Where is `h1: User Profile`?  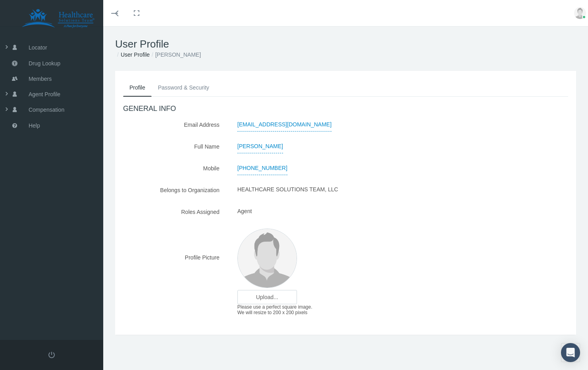 h1: User Profile is located at coordinates (345, 44).